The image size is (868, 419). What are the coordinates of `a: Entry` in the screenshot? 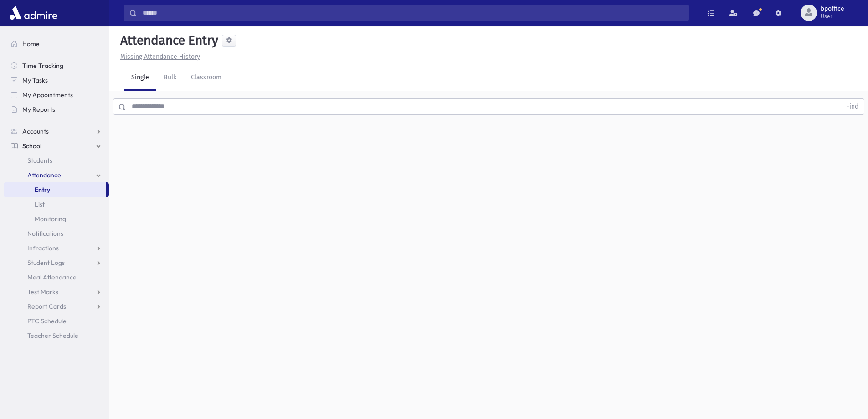 It's located at (55, 189).